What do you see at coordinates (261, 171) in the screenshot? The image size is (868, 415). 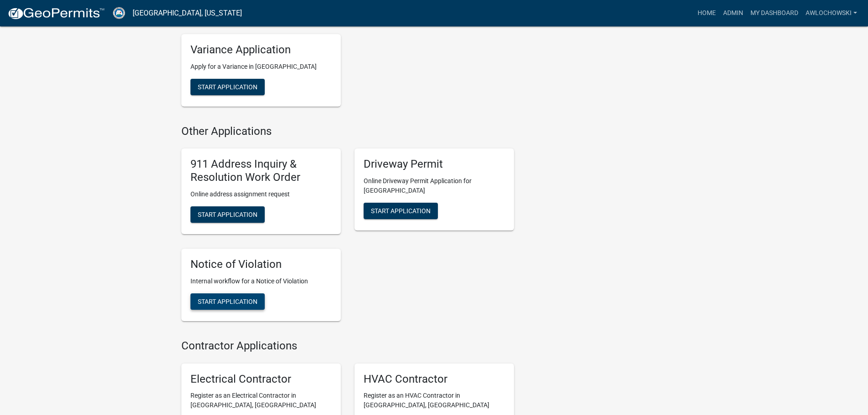 I see `h5: 911 Address Inquiry & Resolution Work Order` at bounding box center [261, 171].